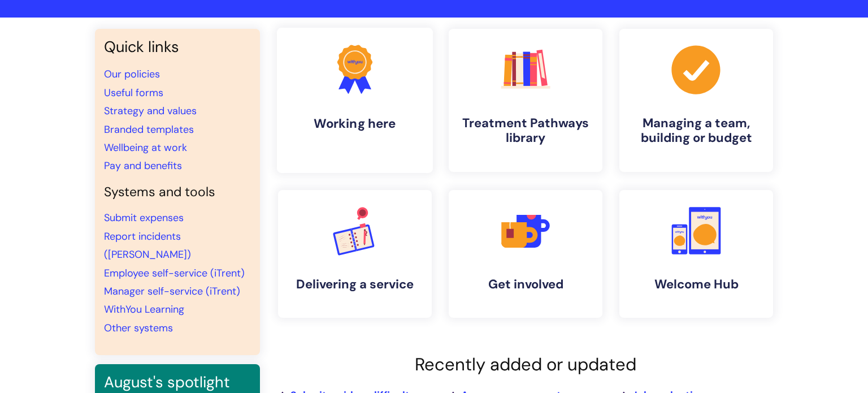 The height and width of the screenshot is (393, 868). What do you see at coordinates (145, 147) in the screenshot?
I see `a: Wellbeing at work` at bounding box center [145, 147].